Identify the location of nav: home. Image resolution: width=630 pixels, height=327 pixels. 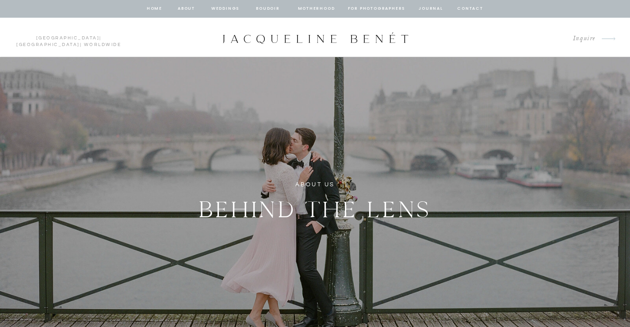
(155, 9).